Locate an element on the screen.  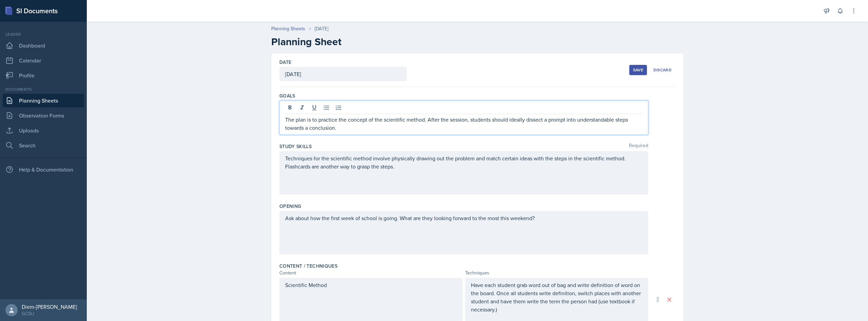
a: Dashboard is located at coordinates (43, 45).